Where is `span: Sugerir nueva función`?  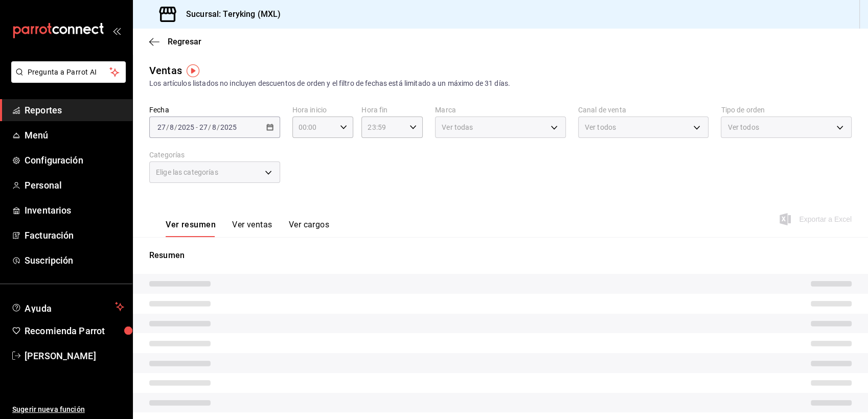 span: Sugerir nueva función is located at coordinates (68, 410).